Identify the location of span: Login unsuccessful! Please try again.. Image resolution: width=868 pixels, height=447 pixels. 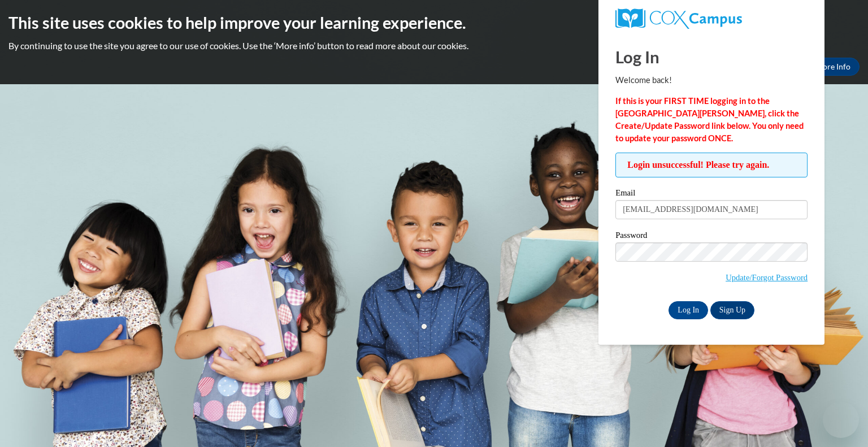
(712, 165).